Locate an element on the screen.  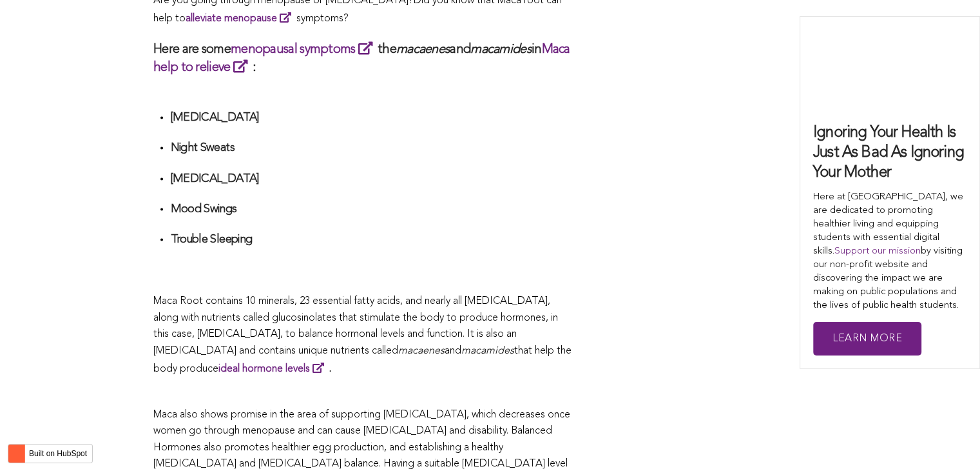
span: macaenes is located at coordinates (422, 351).